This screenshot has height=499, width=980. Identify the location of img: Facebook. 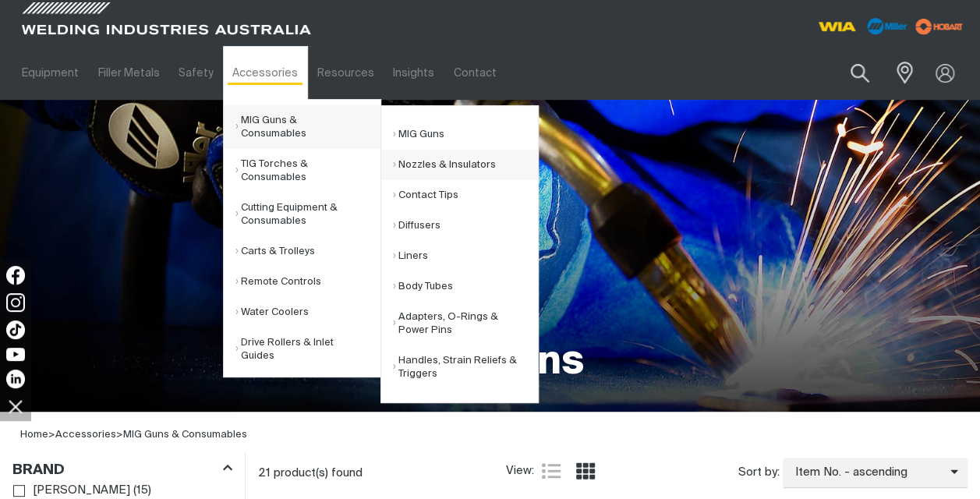
(15, 275).